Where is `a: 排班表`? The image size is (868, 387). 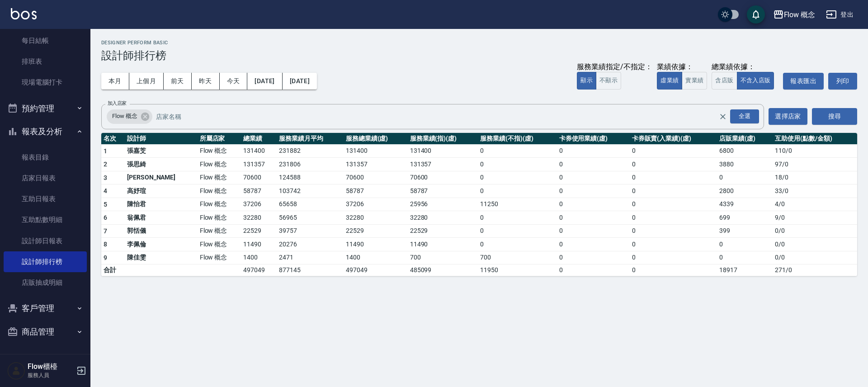
a: 排班表 is located at coordinates (45, 62).